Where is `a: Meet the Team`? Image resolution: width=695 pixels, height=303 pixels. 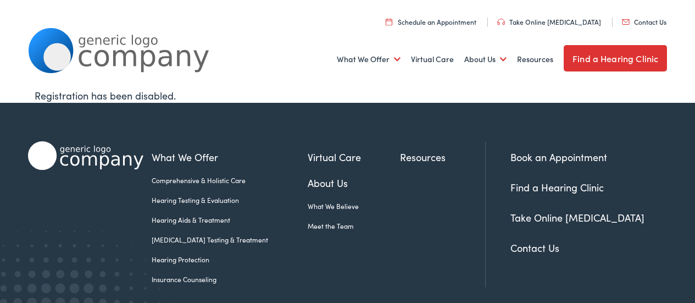 a: Meet the Team is located at coordinates (354, 226).